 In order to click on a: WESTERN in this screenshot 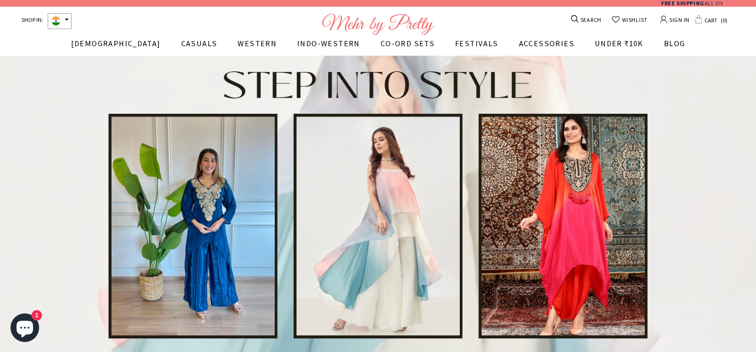, I will do `click(257, 46)`.